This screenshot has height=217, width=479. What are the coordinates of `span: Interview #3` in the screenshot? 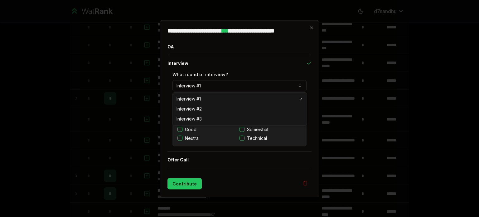 It's located at (189, 119).